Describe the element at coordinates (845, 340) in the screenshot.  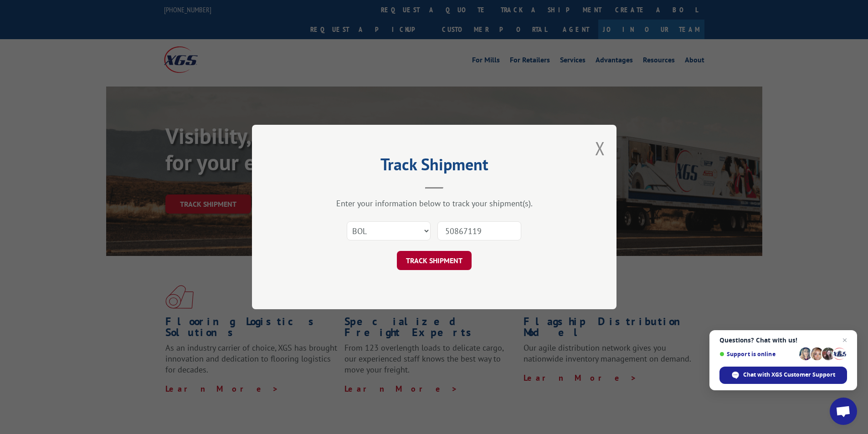
I see `span: Close chat` at that location.